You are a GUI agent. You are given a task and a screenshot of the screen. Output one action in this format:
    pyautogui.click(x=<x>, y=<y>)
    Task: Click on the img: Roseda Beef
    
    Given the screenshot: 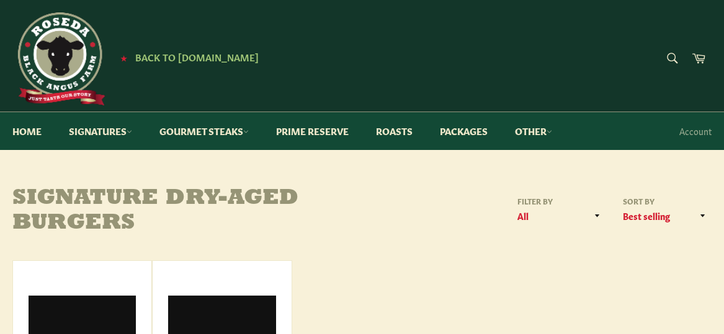 What is the action you would take?
    pyautogui.click(x=59, y=59)
    